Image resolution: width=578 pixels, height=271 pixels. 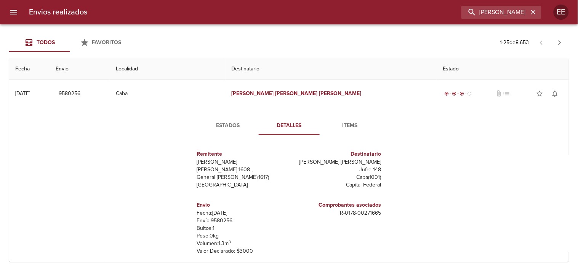 I want to click on div: EE, so click(x=561, y=12).